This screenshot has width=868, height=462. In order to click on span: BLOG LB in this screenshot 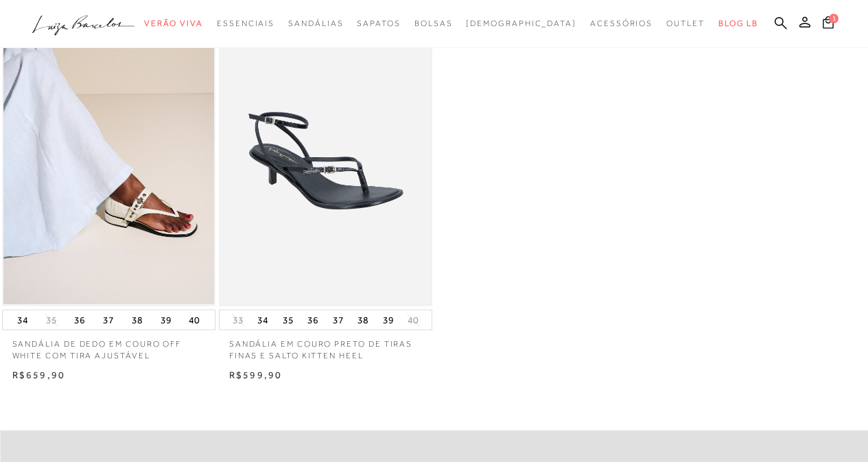, I will do `click(739, 24)`.